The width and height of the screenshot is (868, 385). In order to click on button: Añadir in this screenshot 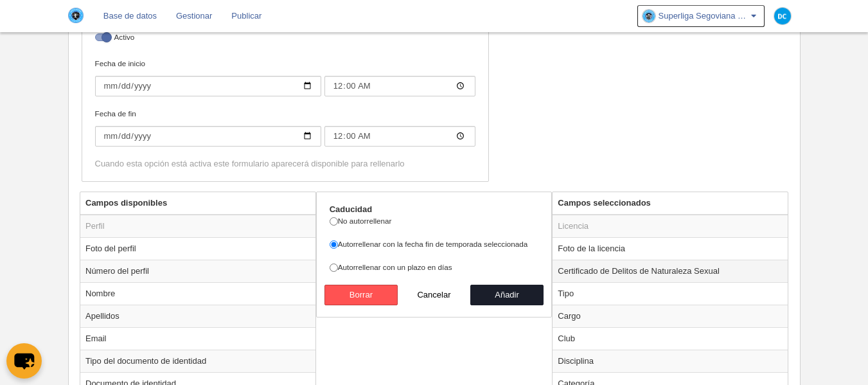, I will do `click(507, 295)`.